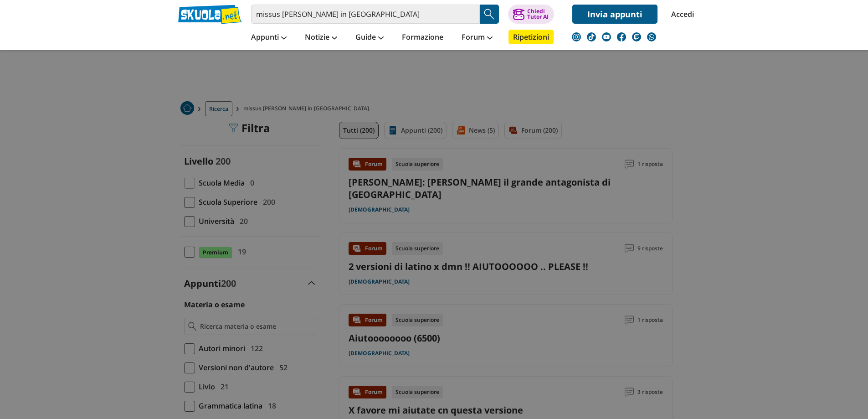  Describe the element at coordinates (531, 14) in the screenshot. I see `button: ChiediTutor AI` at that location.